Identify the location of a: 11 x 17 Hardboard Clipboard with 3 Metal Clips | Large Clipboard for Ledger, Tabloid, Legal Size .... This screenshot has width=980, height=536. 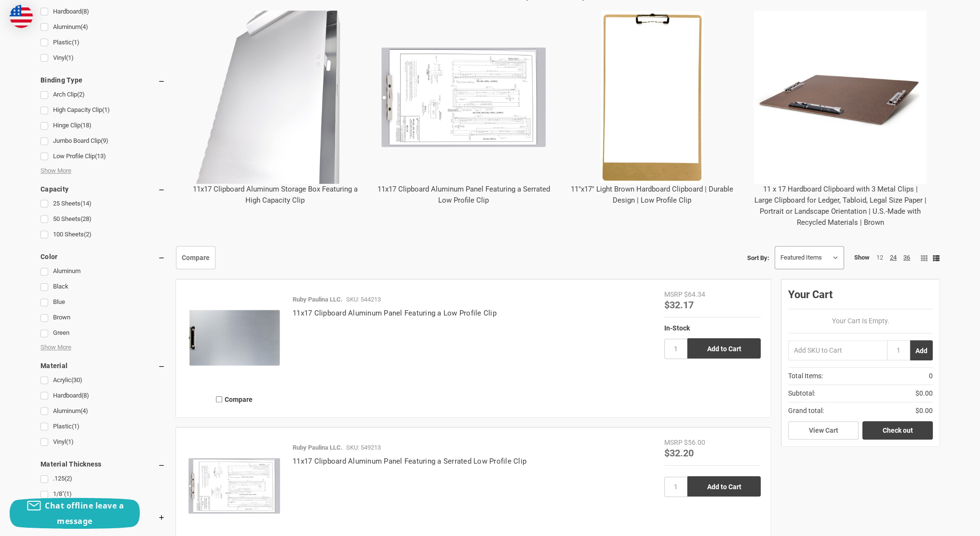
(840, 206).